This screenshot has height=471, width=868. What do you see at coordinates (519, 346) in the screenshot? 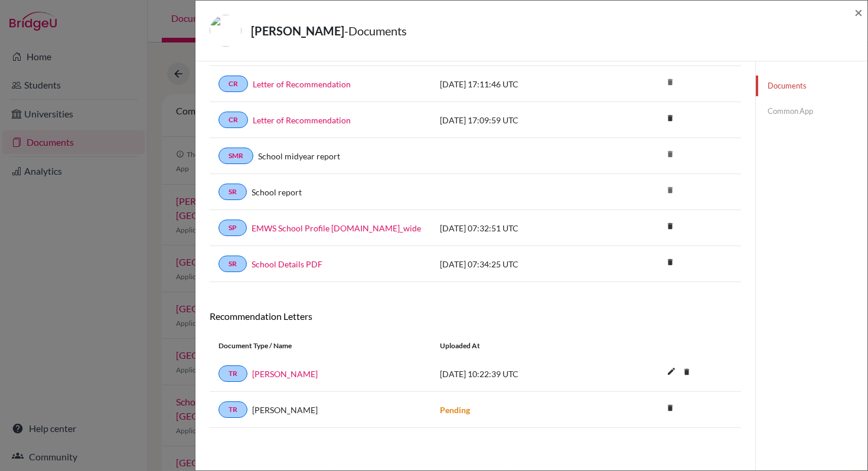
I see `div: Uploaded at` at bounding box center [519, 346].